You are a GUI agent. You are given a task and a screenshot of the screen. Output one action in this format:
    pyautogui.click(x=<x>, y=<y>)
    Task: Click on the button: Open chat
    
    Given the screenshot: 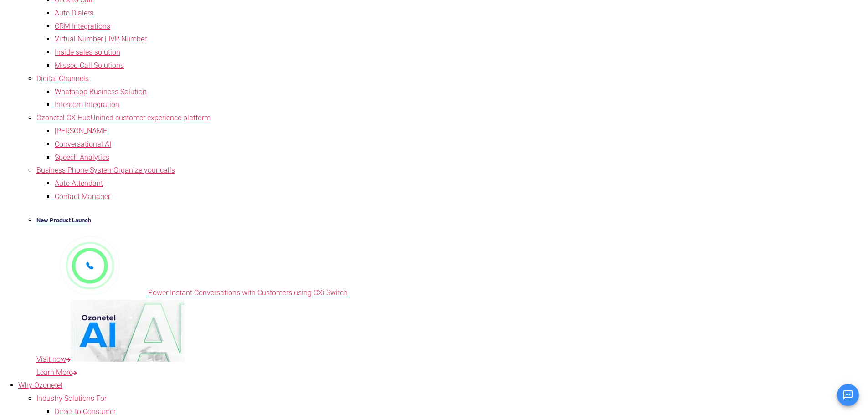 What is the action you would take?
    pyautogui.click(x=848, y=395)
    